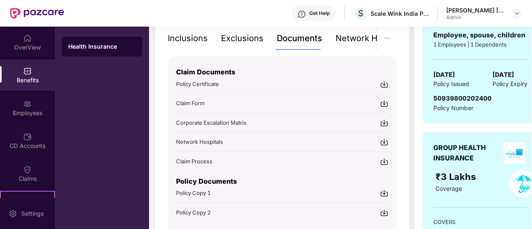  What do you see at coordinates (13, 214) in the screenshot?
I see `img: svg+xml;base64,PHN2ZyBpZD0iU2V0dGluZy0yMHgyMCIgeG1sbnM9Imh0dHA6Ly93d3cudzMub3JnLzIwMDAvc3ZnIiB3aW...` at bounding box center [13, 214].